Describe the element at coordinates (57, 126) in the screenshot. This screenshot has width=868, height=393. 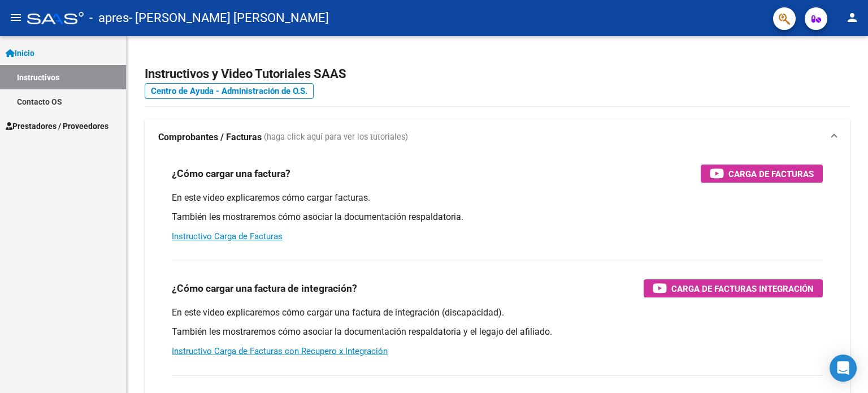
I see `span: Prestadores / Proveedores` at that location.